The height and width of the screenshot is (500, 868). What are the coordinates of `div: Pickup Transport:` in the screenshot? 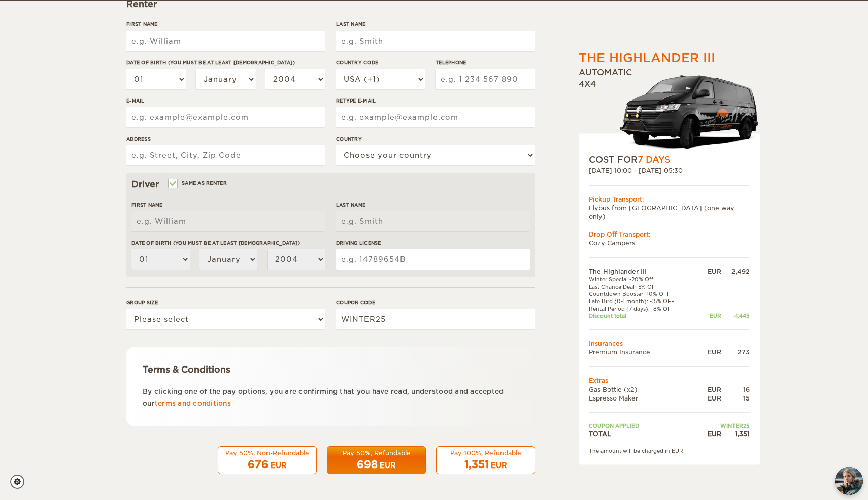 It's located at (669, 198).